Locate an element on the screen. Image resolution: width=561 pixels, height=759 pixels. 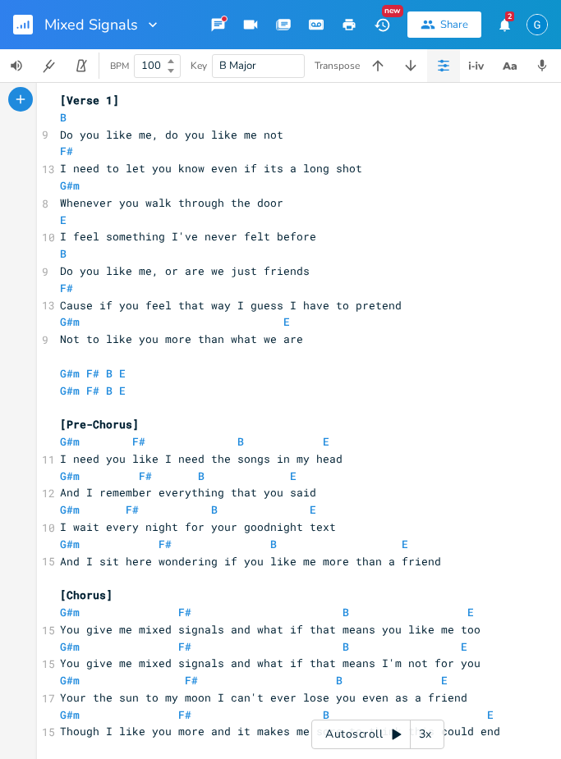
div: 2 is located at coordinates (509, 16).